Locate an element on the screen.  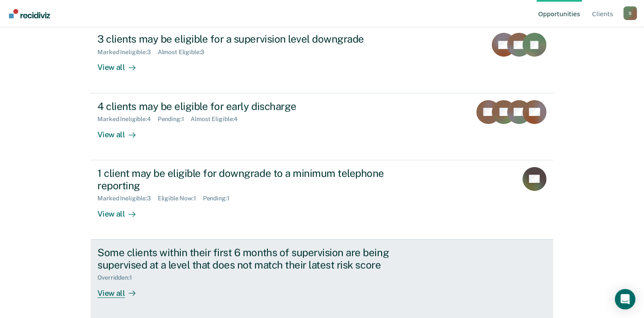
div: 4 clients may be eligible for early discharge is located at coordinates (247, 106).